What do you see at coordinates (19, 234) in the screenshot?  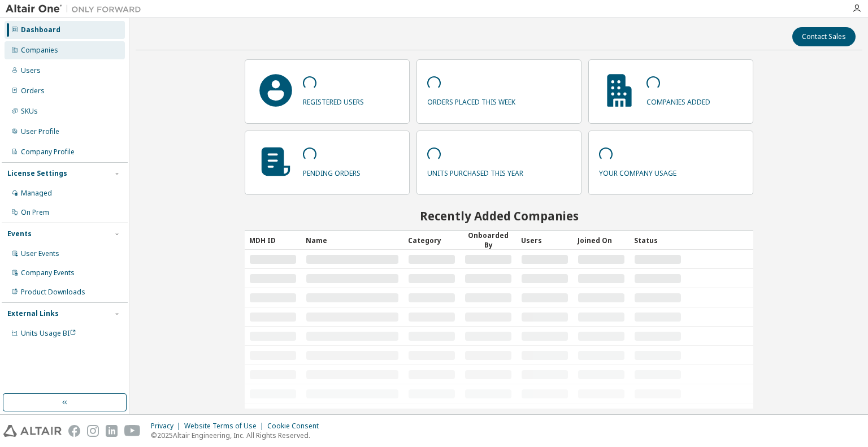 I see `div: Events` at bounding box center [19, 234].